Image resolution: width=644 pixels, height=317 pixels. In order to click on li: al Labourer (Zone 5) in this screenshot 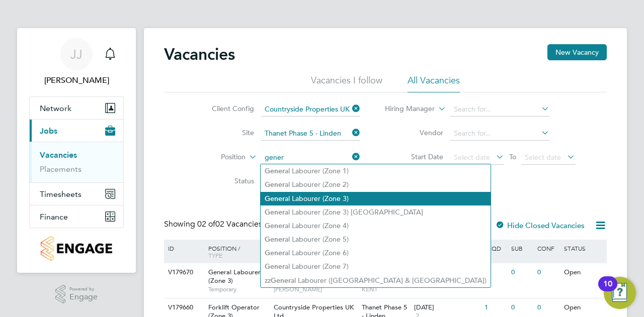, I will do `click(375, 239)`.